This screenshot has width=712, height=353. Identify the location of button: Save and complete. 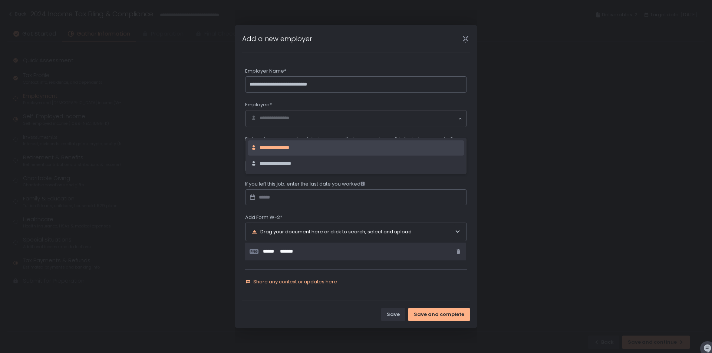
(439, 315).